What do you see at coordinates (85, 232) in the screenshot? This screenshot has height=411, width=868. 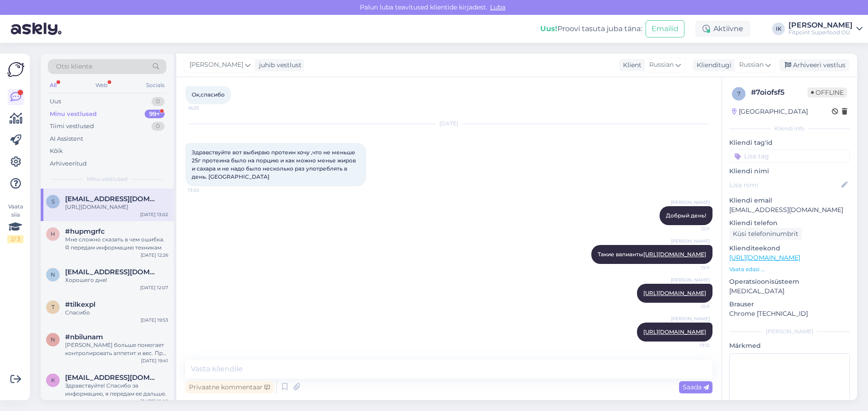 I see `span: #hupmgrfc` at bounding box center [85, 232].